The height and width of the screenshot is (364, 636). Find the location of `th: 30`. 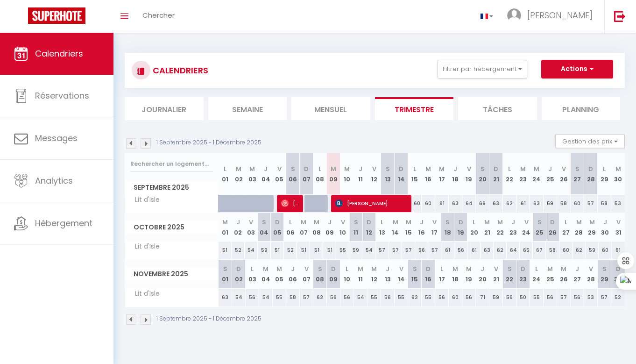

th: 30 is located at coordinates (618, 274).